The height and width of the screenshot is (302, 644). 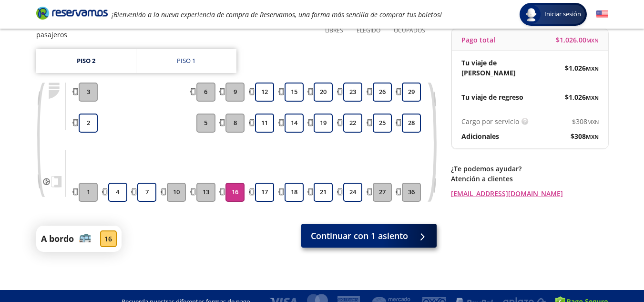 What do you see at coordinates (382, 192) in the screenshot?
I see `button: 27` at bounding box center [382, 192].